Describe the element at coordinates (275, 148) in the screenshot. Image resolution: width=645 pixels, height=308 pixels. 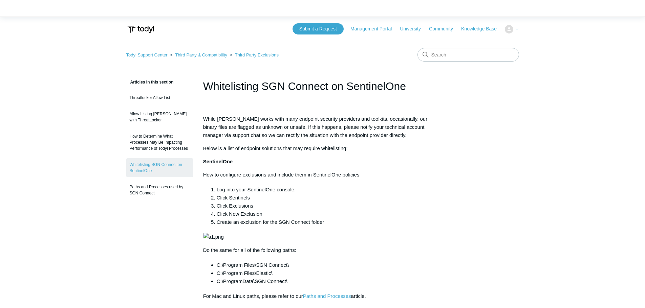
I see `span: Below is a list of endpoint solutions that may require whitelisting:` at that location.